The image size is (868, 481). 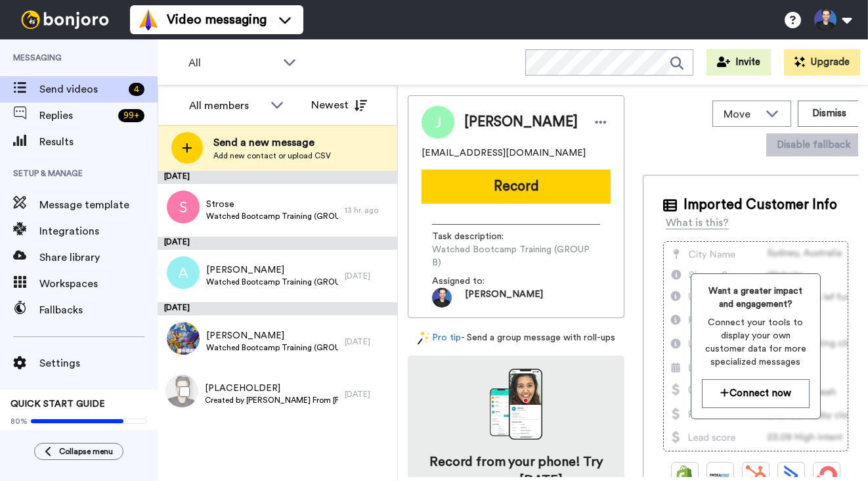 I want to click on button: Disable fallback, so click(x=813, y=144).